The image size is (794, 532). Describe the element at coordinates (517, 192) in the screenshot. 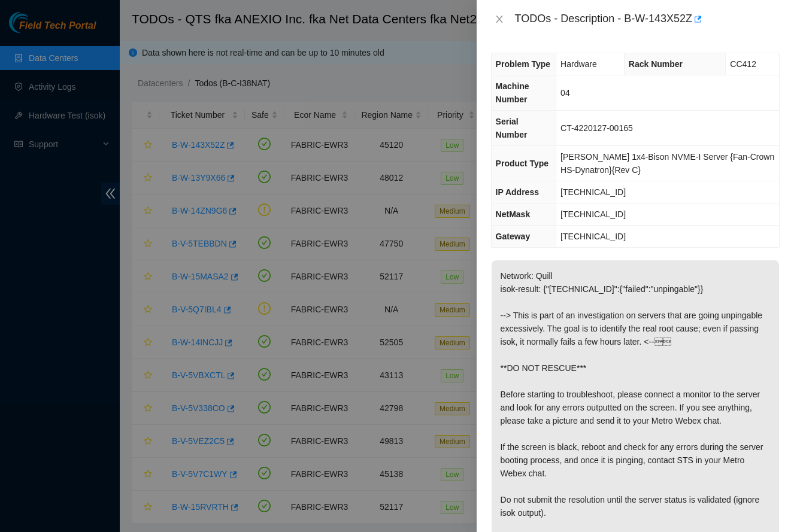

I see `span: IP Address` at that location.